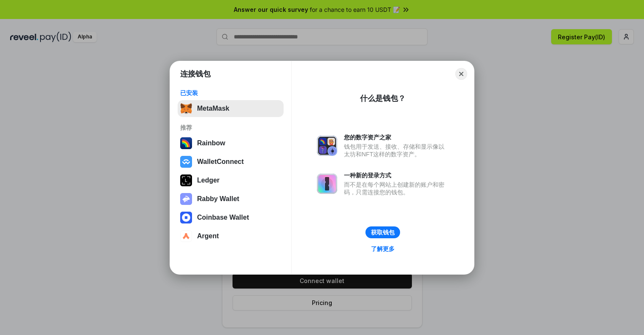  Describe the element at coordinates (383, 98) in the screenshot. I see `div: 什么是钱包？` at that location.